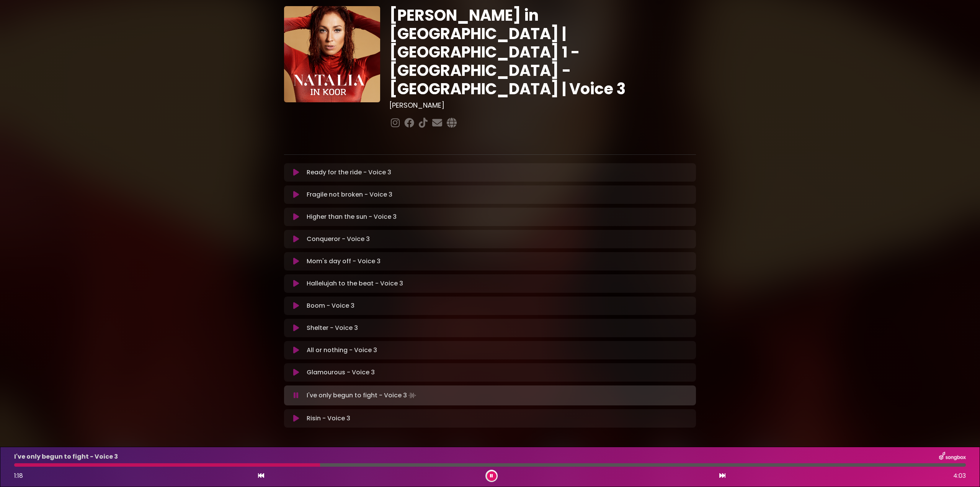  Describe the element at coordinates (355, 283) in the screenshot. I see `p: Hallelujah to the beat - Voice 3` at that location.